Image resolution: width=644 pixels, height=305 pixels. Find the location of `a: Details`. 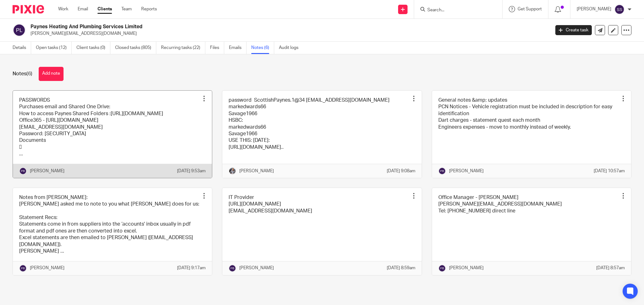

a: Details is located at coordinates (22, 48).